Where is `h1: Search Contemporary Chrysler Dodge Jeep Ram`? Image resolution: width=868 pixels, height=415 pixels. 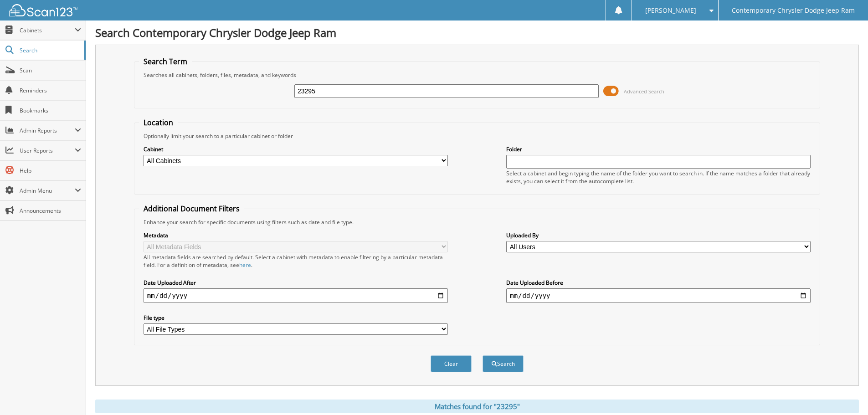
h1: Search Contemporary Chrysler Dodge Jeep Ram is located at coordinates (477, 32).